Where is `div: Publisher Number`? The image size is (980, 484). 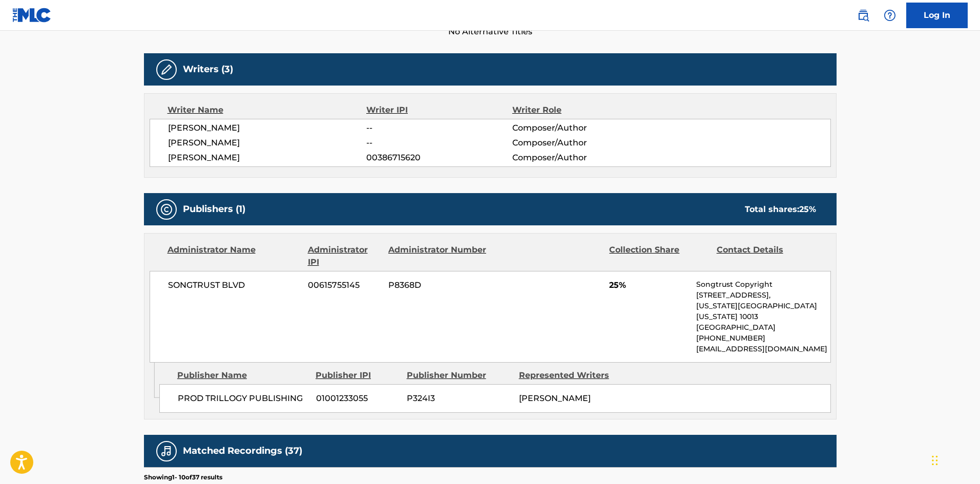
div: Publisher Number is located at coordinates (459, 375).